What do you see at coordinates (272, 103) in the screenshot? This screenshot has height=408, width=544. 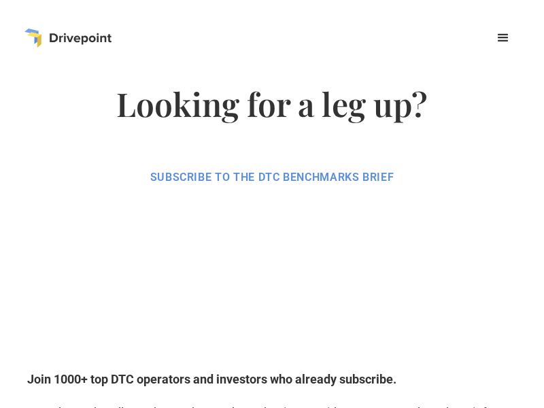 I see `h1: Looking for a leg up?` at bounding box center [272, 103].